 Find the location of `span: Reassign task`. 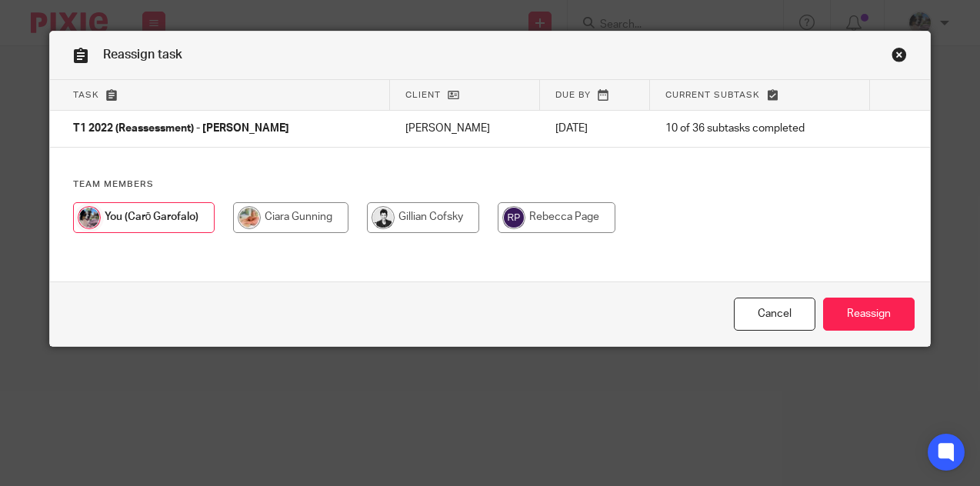

span: Reassign task is located at coordinates (142, 54).